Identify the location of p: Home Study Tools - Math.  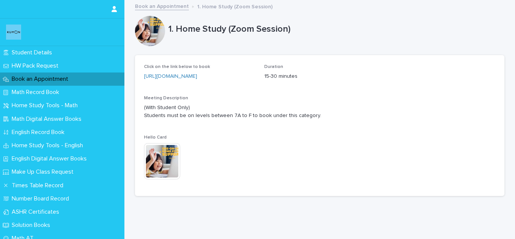
(46, 105).